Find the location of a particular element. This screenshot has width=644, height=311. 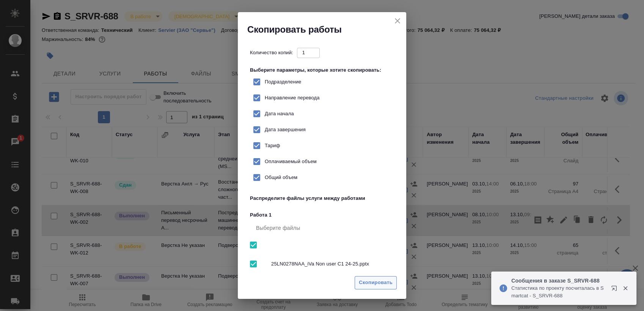

h2: Скопировать работы is located at coordinates (327, 30).